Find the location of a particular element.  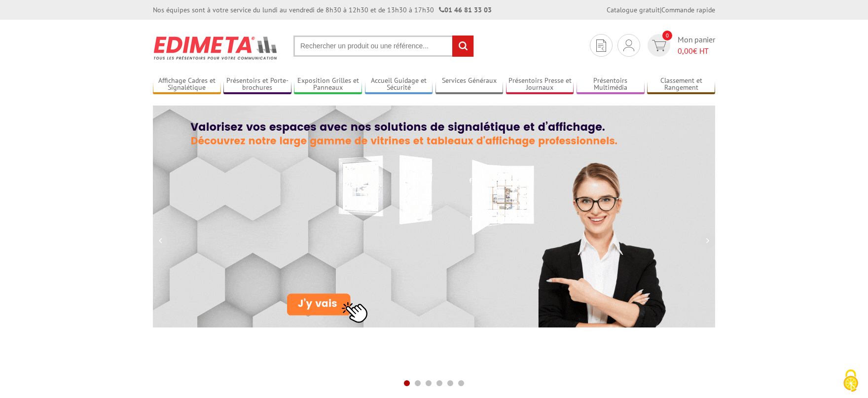

img: Présentoir, panneau, stand - Edimeta - PLV, affichage, mobilier bureau, entreprise is located at coordinates (216, 48).